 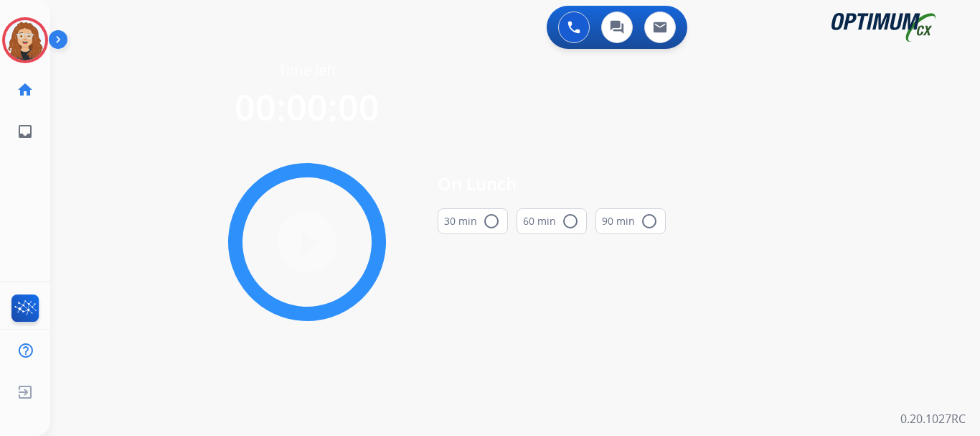 What do you see at coordinates (552, 221) in the screenshot?
I see `button: 60 min` at bounding box center [552, 221].